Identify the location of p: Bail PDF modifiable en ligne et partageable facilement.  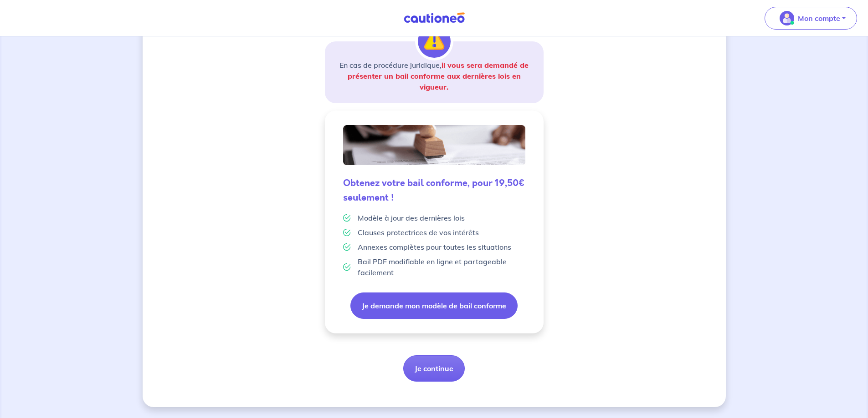
(441, 267).